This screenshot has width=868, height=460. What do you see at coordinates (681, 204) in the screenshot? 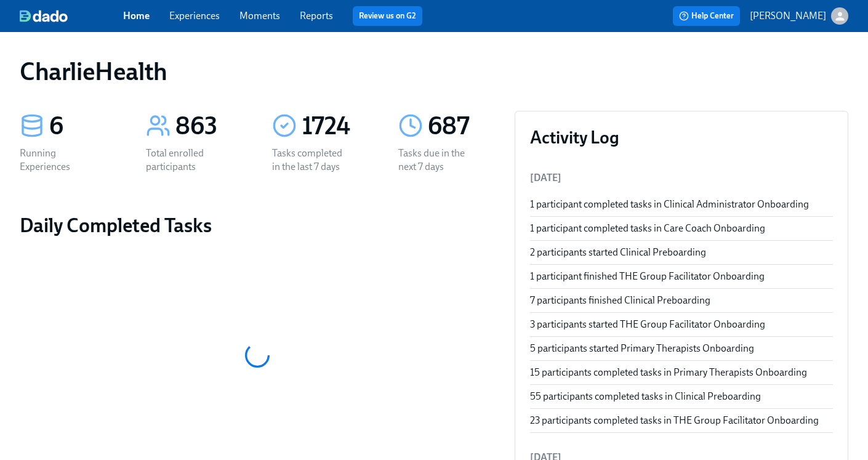
I see `div: 1 participant completed tasks in Clinical Administrator Onboarding` at bounding box center [681, 204].